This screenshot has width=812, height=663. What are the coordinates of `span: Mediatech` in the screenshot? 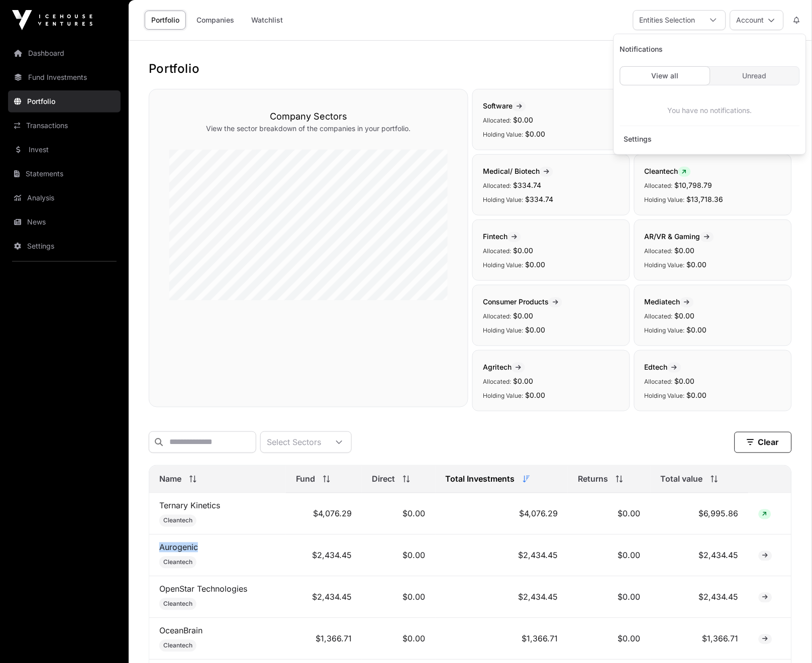 It's located at (669, 301).